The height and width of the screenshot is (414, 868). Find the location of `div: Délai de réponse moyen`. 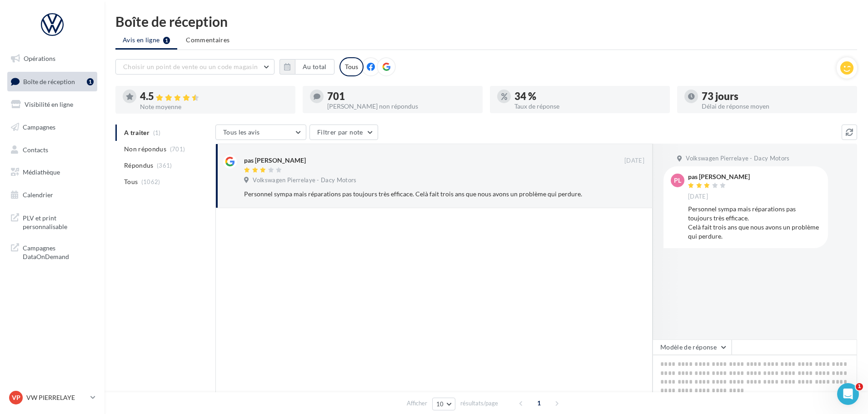

div: Délai de réponse moyen is located at coordinates (776, 106).